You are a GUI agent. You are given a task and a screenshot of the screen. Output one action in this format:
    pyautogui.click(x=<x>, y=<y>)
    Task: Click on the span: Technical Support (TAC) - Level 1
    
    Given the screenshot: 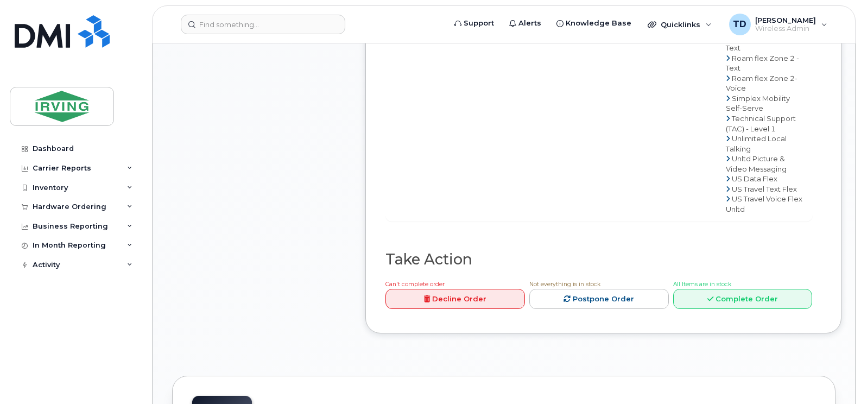 What is the action you would take?
    pyautogui.click(x=761, y=123)
    